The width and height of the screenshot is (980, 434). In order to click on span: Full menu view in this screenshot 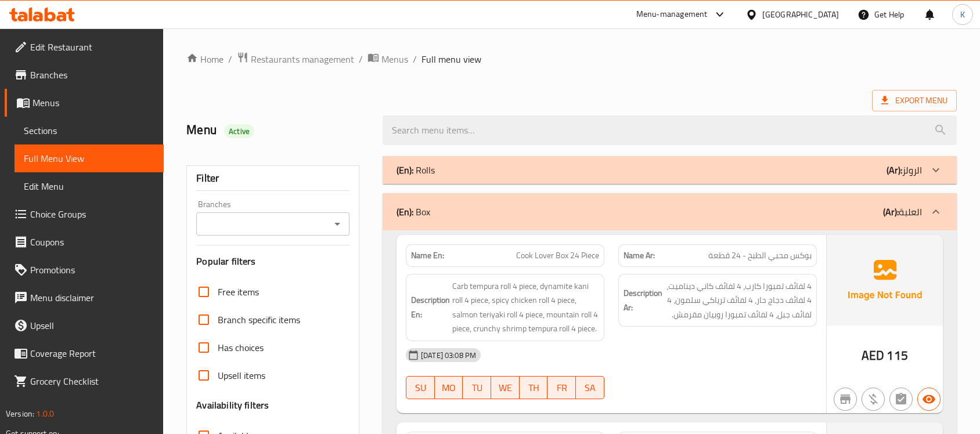, I will do `click(451, 59)`.